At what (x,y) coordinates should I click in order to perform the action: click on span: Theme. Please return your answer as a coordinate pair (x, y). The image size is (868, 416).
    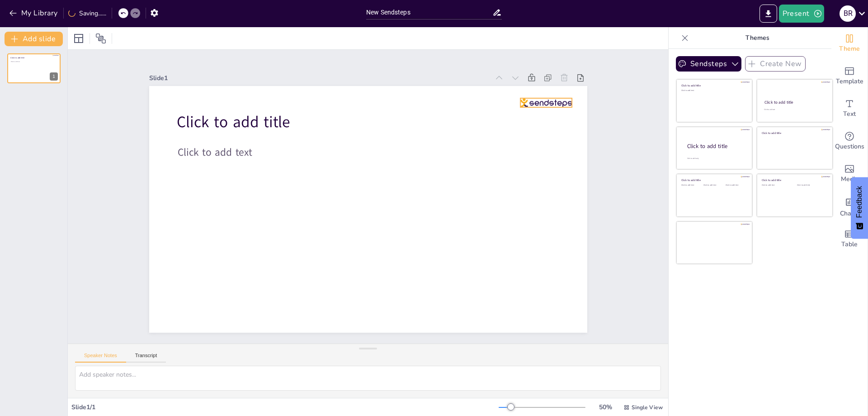
    Looking at the image, I should click on (849, 49).